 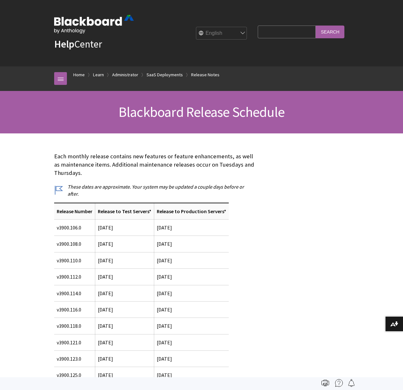 What do you see at coordinates (94, 24) in the screenshot?
I see `img: Blackboard by Anthology` at bounding box center [94, 24].